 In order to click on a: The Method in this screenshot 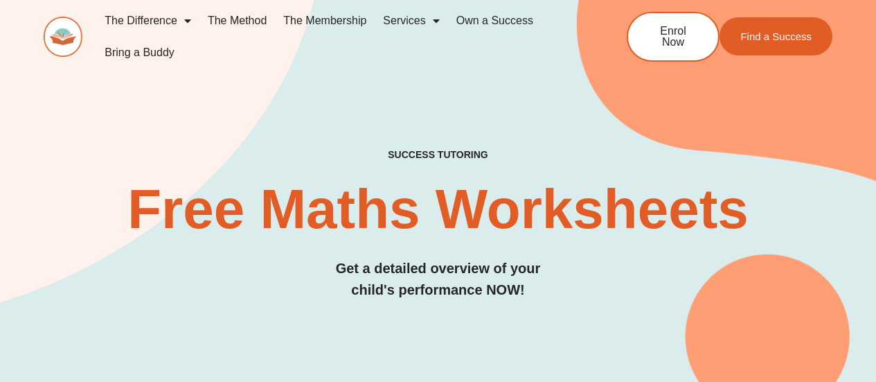, I will do `click(237, 21)`.